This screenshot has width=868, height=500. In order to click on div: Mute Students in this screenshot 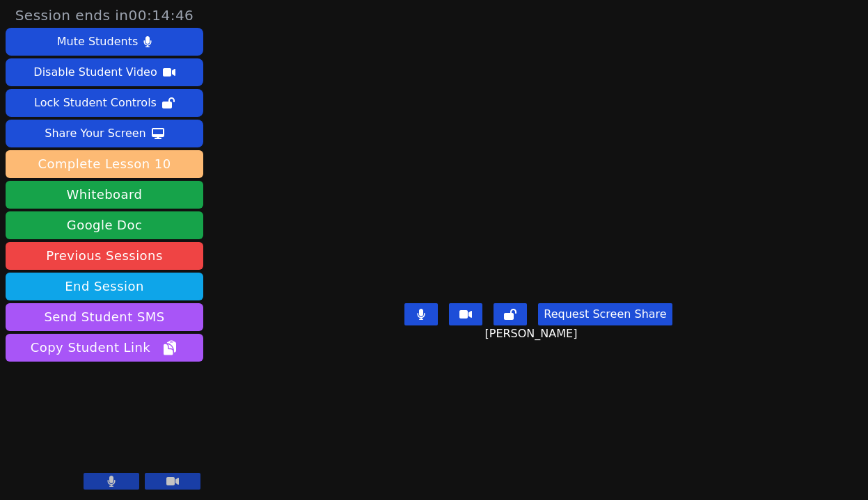, I will do `click(98, 42)`.